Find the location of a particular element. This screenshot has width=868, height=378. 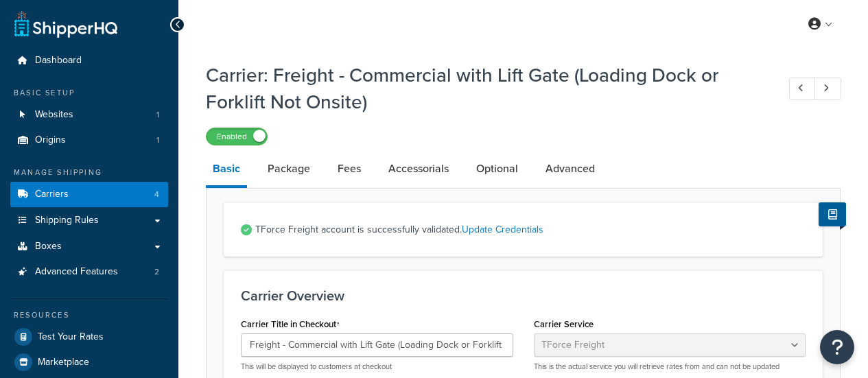

span: Websites is located at coordinates (55, 114).